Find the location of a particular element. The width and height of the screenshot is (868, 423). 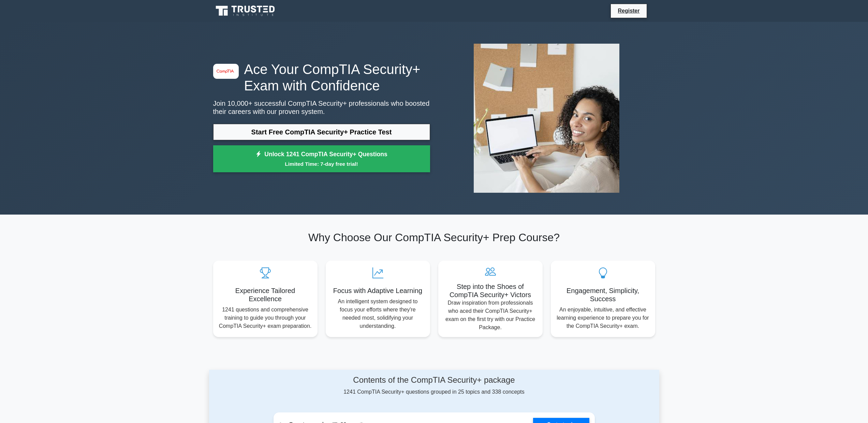

p: 1241 questions and comprehensive training to guide you through your CompTIA Security+ exam prepar... is located at coordinates (266, 318).